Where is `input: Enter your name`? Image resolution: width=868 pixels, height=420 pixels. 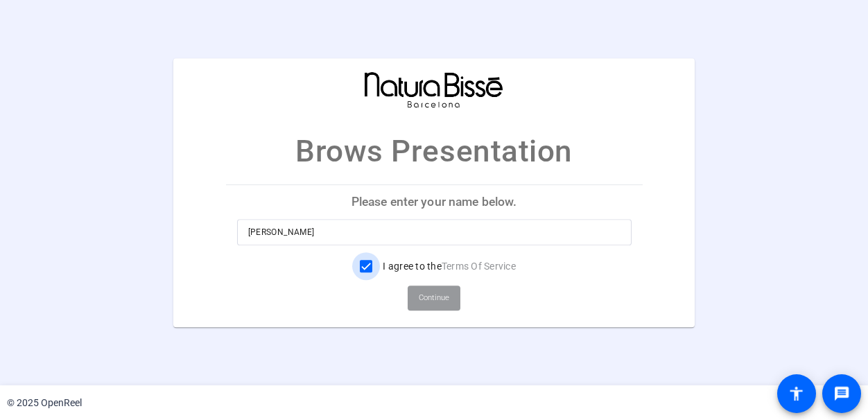 input: Enter your name is located at coordinates (434, 232).